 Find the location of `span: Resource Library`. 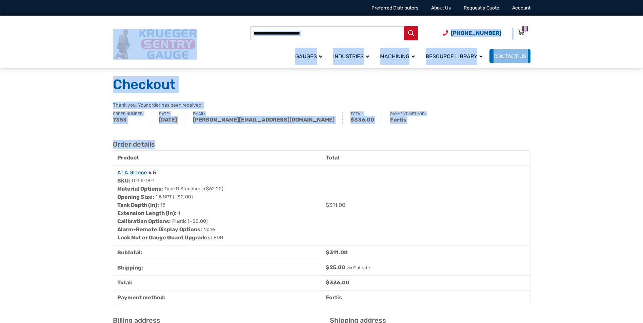

span: Resource Library is located at coordinates (454, 56).